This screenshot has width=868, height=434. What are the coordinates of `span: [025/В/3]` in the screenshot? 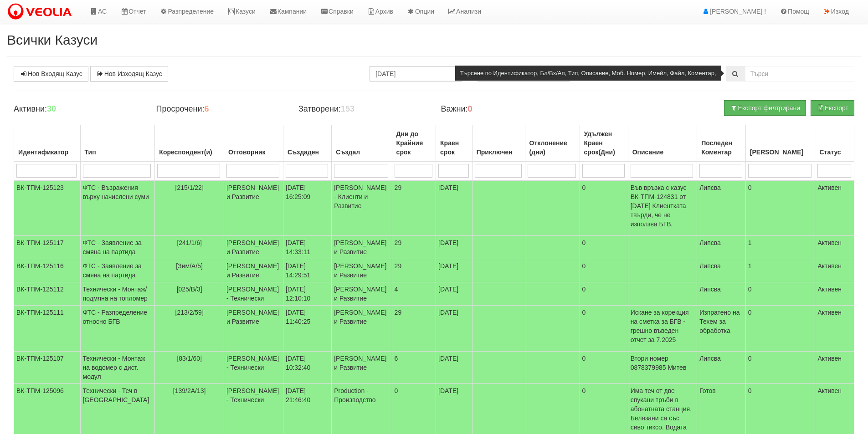 It's located at (190, 289).